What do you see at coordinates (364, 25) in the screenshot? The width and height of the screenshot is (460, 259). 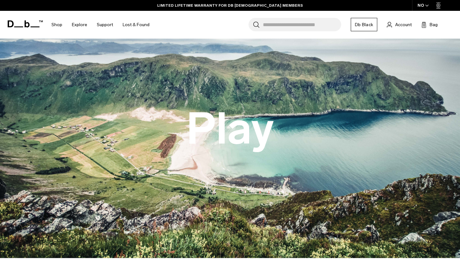 I see `a: Db Black` at bounding box center [364, 25].